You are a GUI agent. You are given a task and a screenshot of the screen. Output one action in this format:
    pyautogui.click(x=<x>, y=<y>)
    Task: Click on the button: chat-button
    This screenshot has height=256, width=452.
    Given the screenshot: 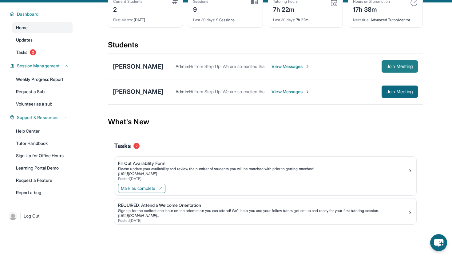 What is the action you would take?
    pyautogui.click(x=439, y=242)
    